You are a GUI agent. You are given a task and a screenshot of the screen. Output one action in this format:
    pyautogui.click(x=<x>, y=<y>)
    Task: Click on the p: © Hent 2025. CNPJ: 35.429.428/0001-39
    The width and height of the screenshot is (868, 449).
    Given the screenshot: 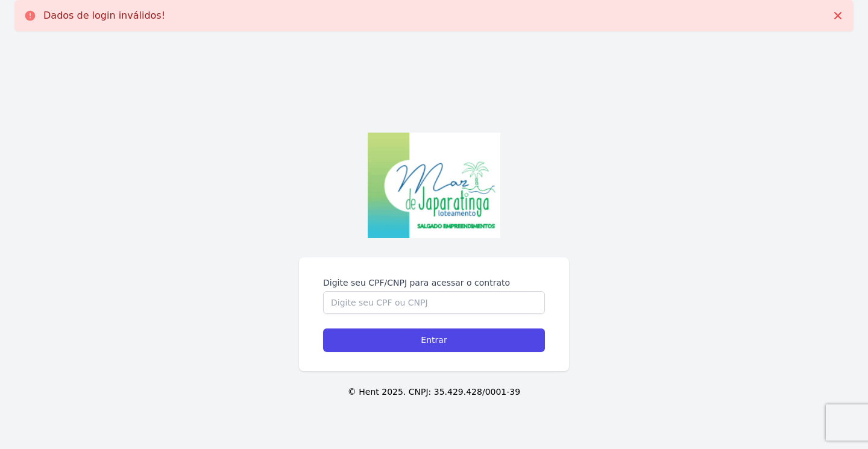 What is the action you would take?
    pyautogui.click(x=434, y=392)
    